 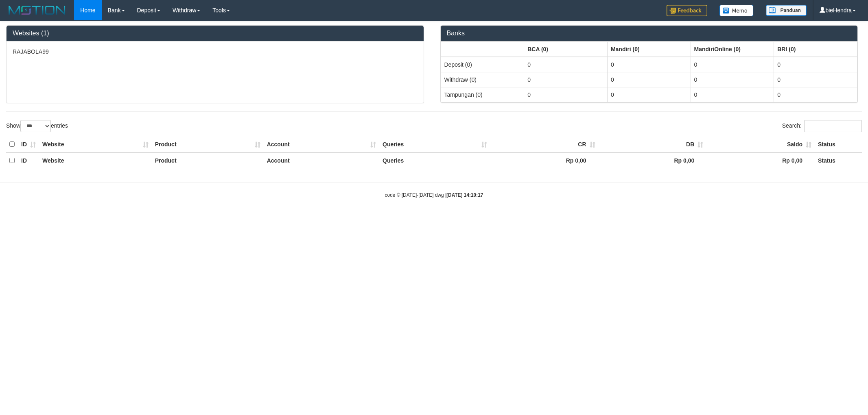 What do you see at coordinates (36, 126) in the screenshot?
I see `select: Showentries` at bounding box center [36, 126].